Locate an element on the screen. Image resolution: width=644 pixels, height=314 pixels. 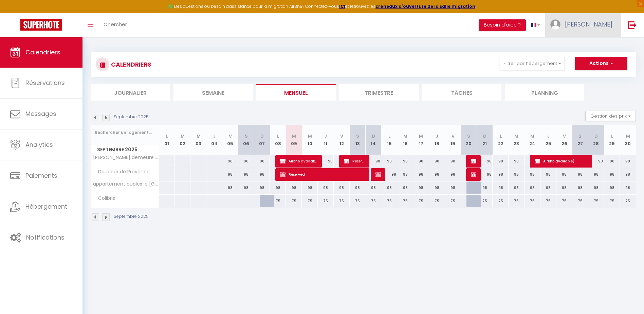
th: 15 is located at coordinates (389, 140).